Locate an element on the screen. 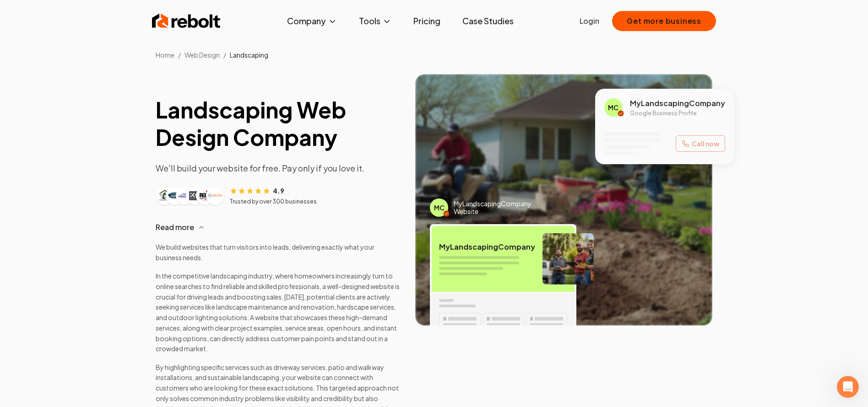 This screenshot has width=868, height=407. p: Trusted by over 300 businesses is located at coordinates (273, 202).